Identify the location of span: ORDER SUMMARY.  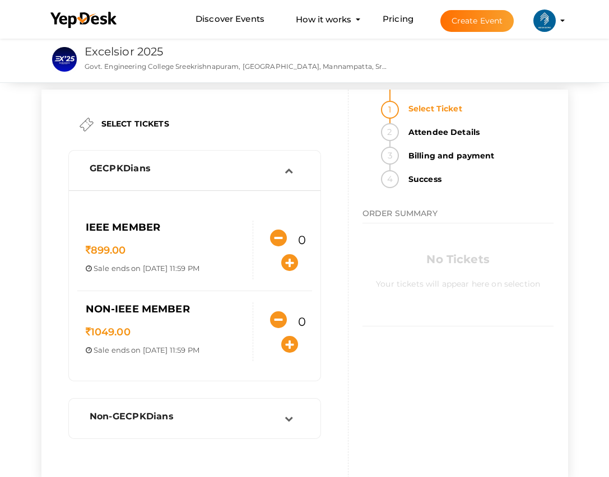
(400, 213).